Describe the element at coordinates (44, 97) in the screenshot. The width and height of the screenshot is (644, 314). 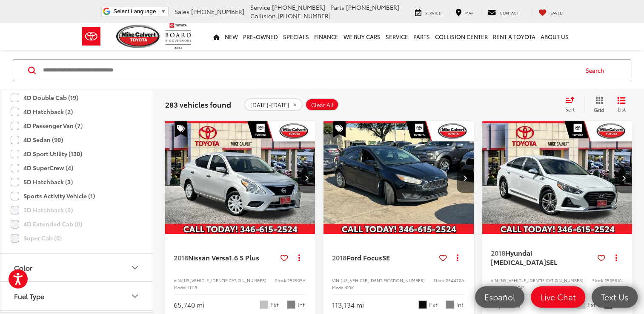
I see `label: 4D Double Cab (19)` at that location.